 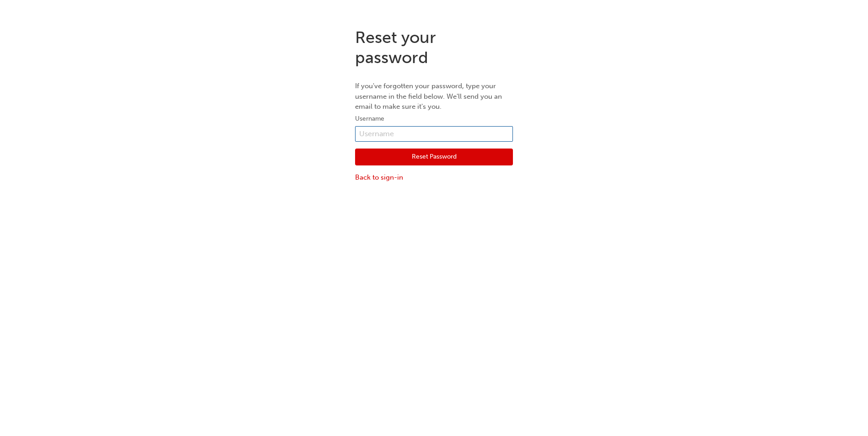 I want to click on button: Reset Password, so click(x=434, y=157).